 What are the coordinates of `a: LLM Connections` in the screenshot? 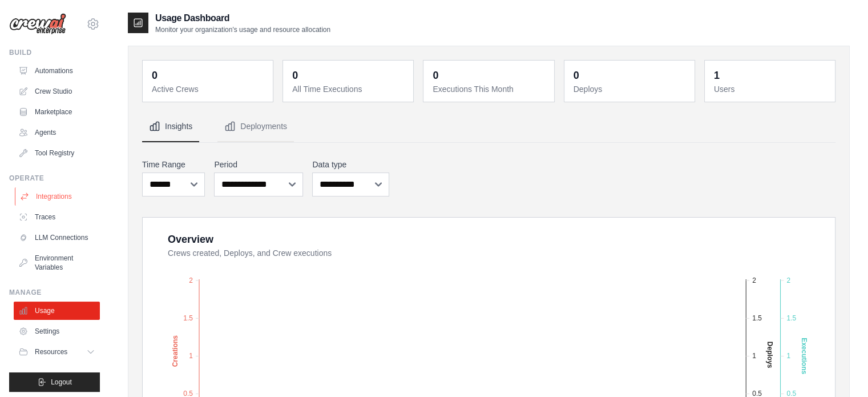 It's located at (57, 237).